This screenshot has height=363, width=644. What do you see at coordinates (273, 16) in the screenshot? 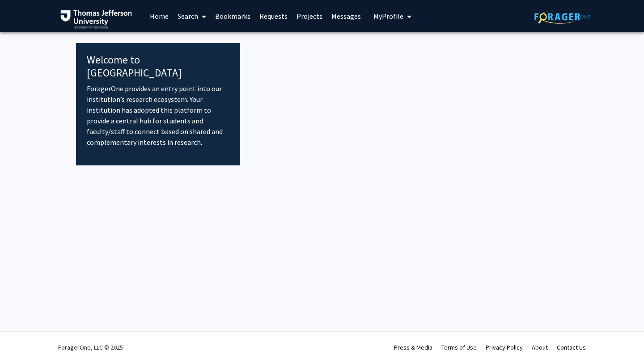
I see `a: Requests` at bounding box center [273, 16].